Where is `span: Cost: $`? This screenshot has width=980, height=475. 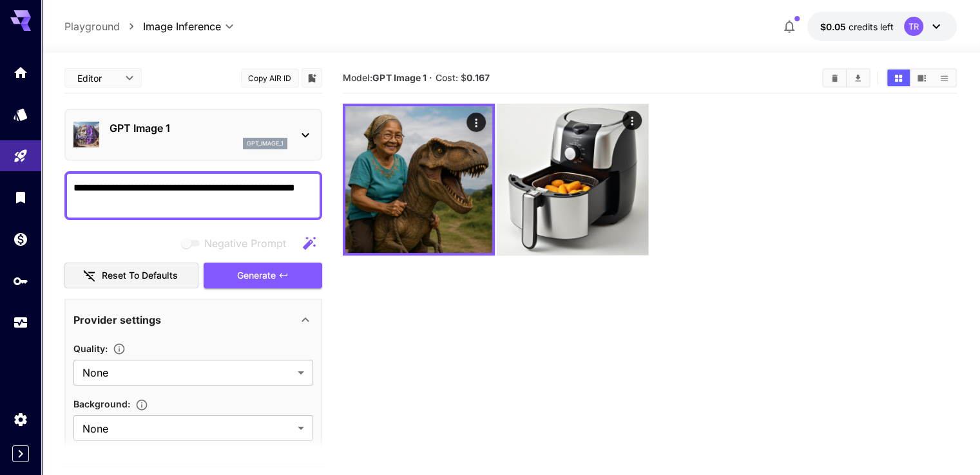 span: Cost: $ is located at coordinates (462, 77).